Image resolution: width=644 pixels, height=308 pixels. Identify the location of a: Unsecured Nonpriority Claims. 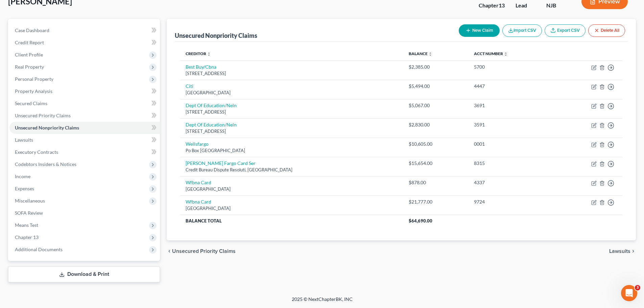
(85, 128).